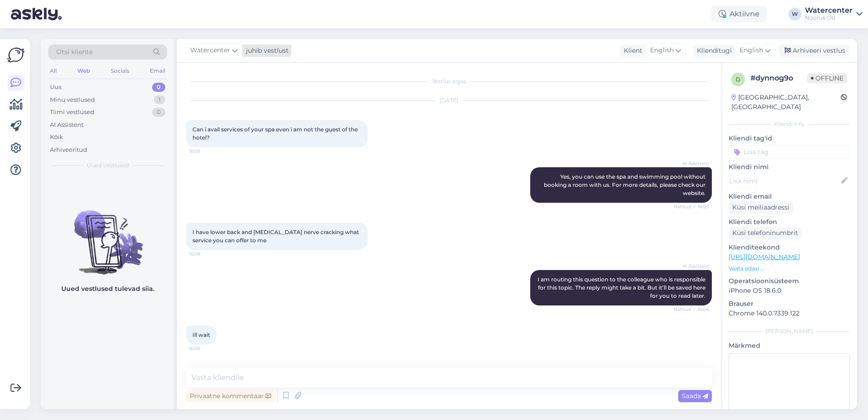 This screenshot has height=420, width=868. What do you see at coordinates (779, 79) in the screenshot?
I see `div: # dynnog9o` at bounding box center [779, 79].